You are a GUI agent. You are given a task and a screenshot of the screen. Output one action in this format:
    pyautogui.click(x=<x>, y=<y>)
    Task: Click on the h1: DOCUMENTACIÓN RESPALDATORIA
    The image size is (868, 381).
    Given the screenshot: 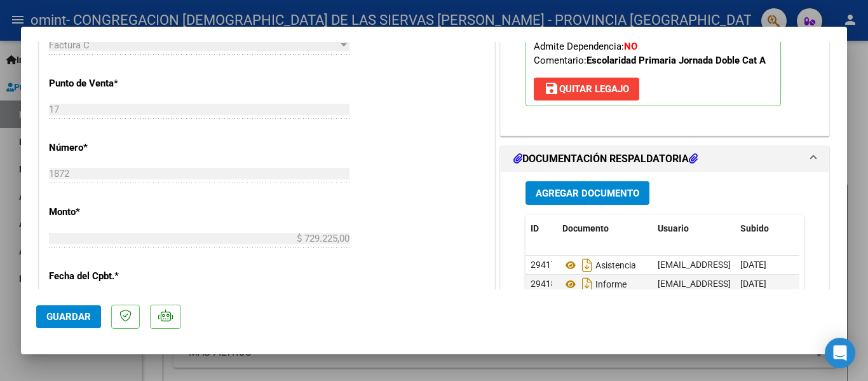 What is the action you would take?
    pyautogui.click(x=606, y=159)
    